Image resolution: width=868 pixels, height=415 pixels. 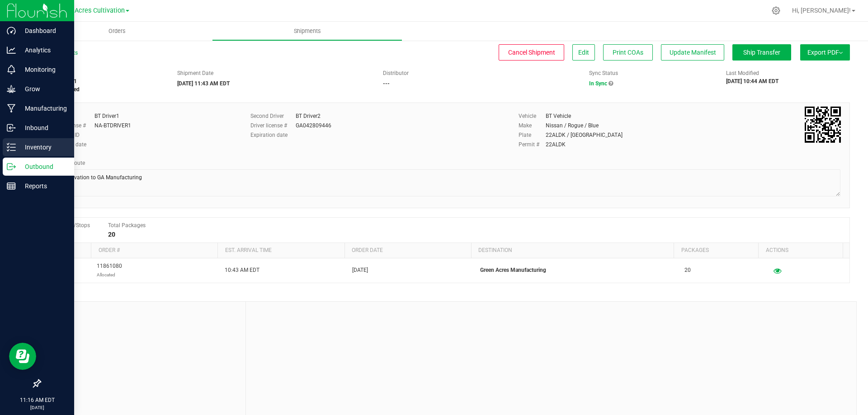 I want to click on span: Total Packages, so click(x=127, y=226).